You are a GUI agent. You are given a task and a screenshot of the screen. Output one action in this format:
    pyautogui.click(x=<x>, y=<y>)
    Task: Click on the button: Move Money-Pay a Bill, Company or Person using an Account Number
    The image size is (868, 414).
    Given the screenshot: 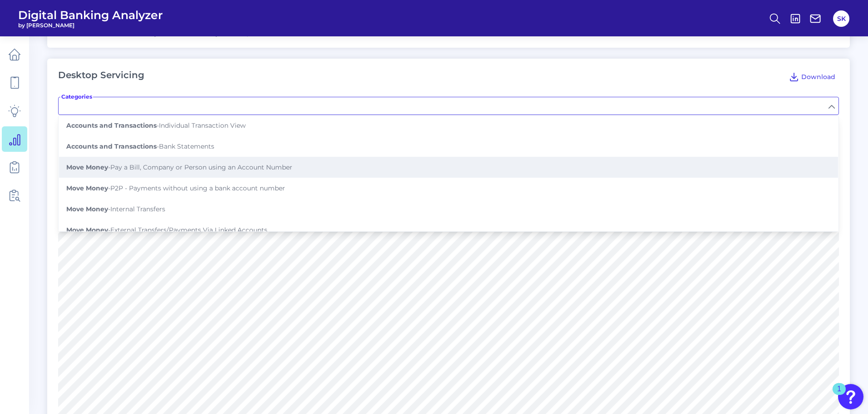 What is the action you would take?
    pyautogui.click(x=449, y=167)
    